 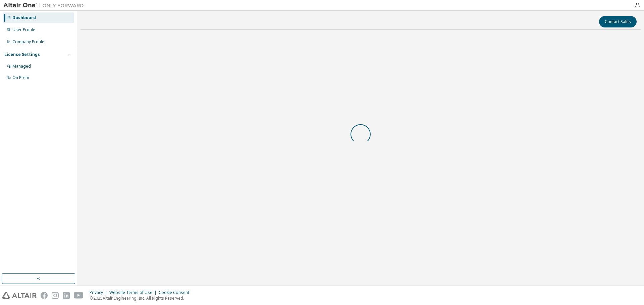 What do you see at coordinates (99, 293) in the screenshot?
I see `div: Privacy` at bounding box center [99, 293].